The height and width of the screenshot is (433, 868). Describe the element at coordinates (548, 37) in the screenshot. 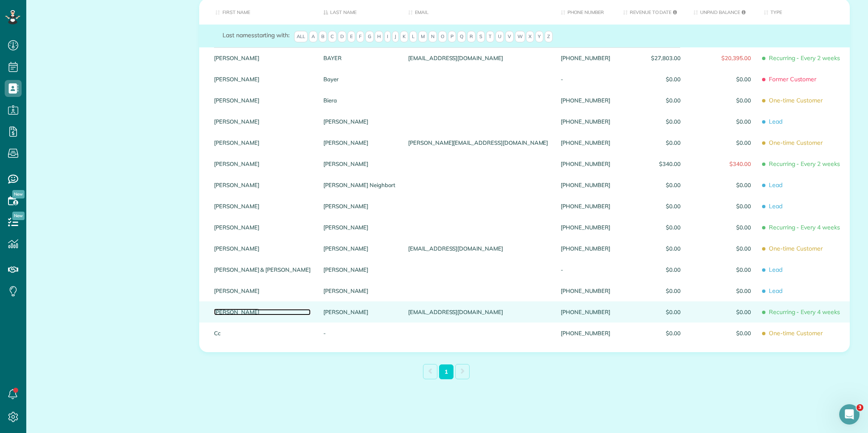

I see `span: Z` at that location.